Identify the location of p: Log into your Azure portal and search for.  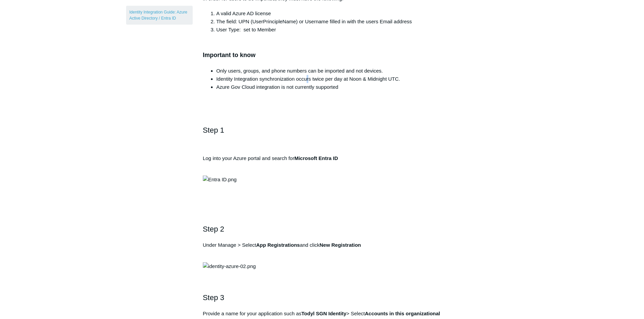
(322, 163).